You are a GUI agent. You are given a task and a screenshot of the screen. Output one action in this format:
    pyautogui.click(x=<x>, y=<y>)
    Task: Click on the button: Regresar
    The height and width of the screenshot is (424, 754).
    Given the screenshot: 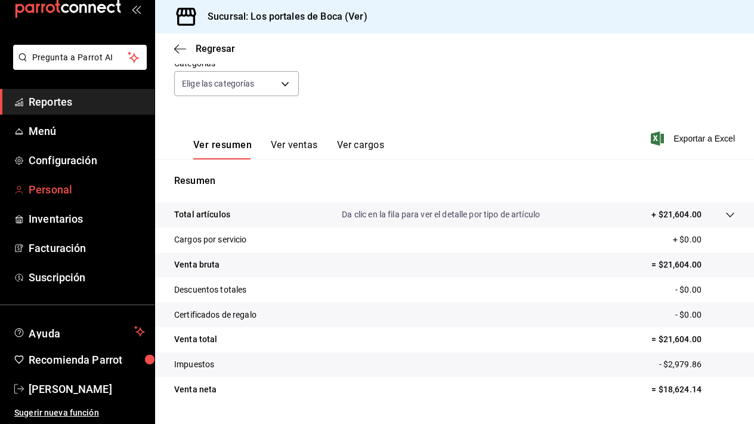 What is the action you would take?
    pyautogui.click(x=205, y=48)
    